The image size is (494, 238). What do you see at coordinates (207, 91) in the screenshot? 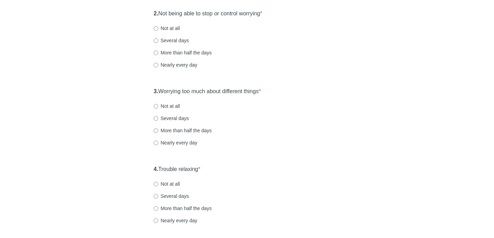
I see `label: Worrying too much about different things` at bounding box center [207, 91].